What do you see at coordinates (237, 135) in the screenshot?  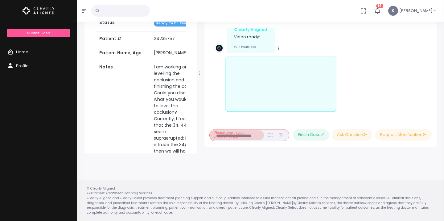 I see `li: Please type in your questions here` at bounding box center [237, 135].